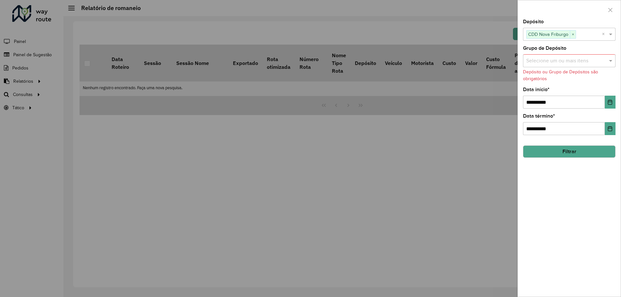 This screenshot has height=297, width=621. I want to click on span: CDD Nova Friburgo, so click(548, 34).